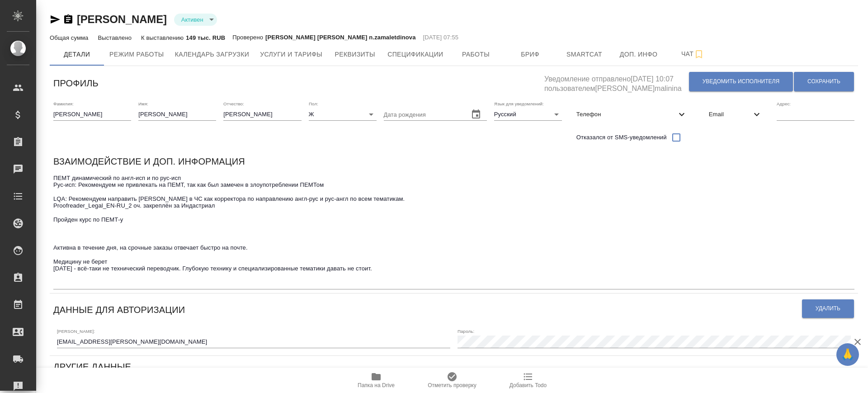  Describe the element at coordinates (530, 54) in the screenshot. I see `span: Бриф` at that location.